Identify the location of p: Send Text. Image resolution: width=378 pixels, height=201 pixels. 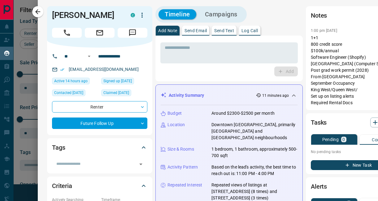
(224, 31).